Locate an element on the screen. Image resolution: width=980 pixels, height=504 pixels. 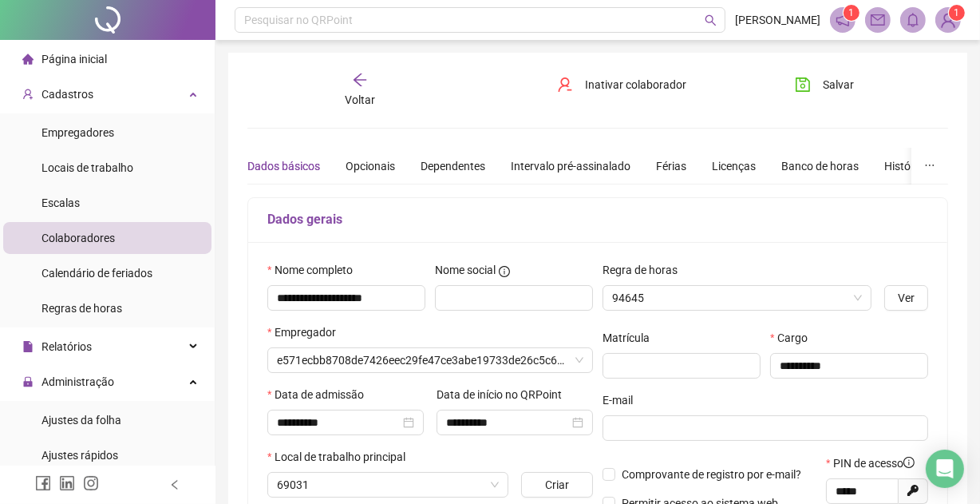
span: Criar is located at coordinates (557, 485).